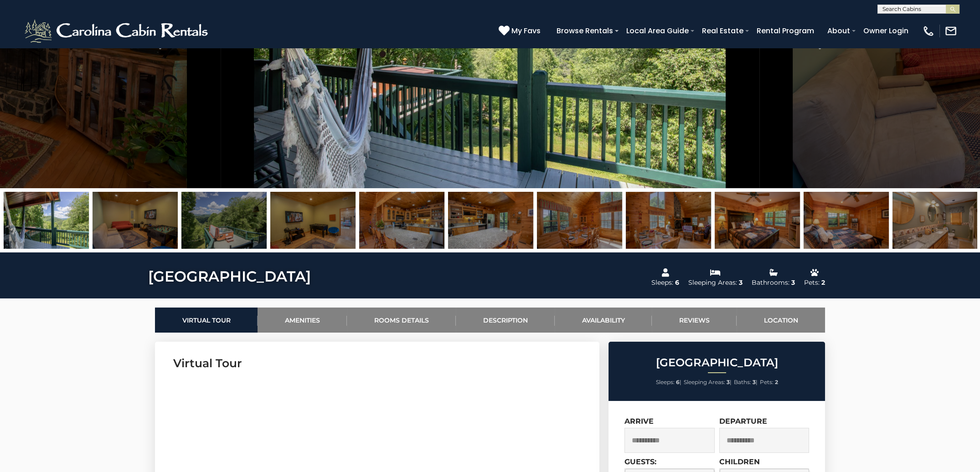  I want to click on a: Virtual Tour, so click(206, 320).